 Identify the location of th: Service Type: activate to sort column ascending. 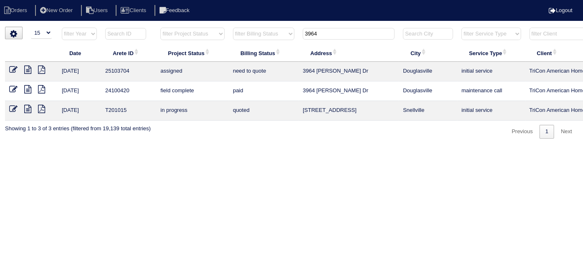
(491, 53).